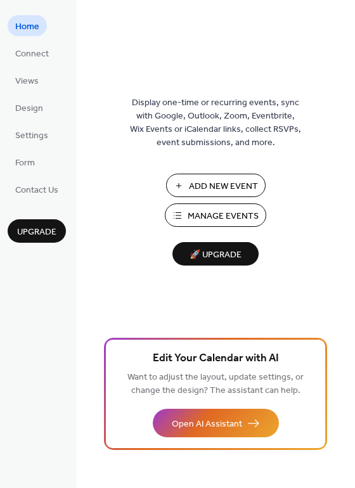 This screenshot has height=488, width=355. Describe the element at coordinates (215, 359) in the screenshot. I see `span: Edit Your Calendar with AI` at that location.